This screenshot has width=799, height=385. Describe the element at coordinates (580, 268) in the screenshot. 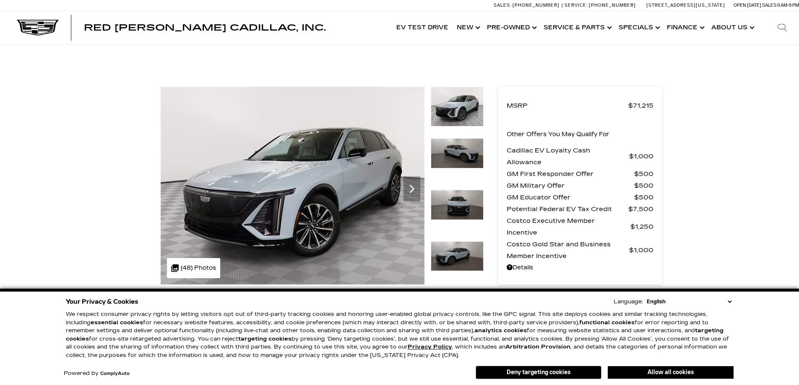

I see `a: Details` at that location.